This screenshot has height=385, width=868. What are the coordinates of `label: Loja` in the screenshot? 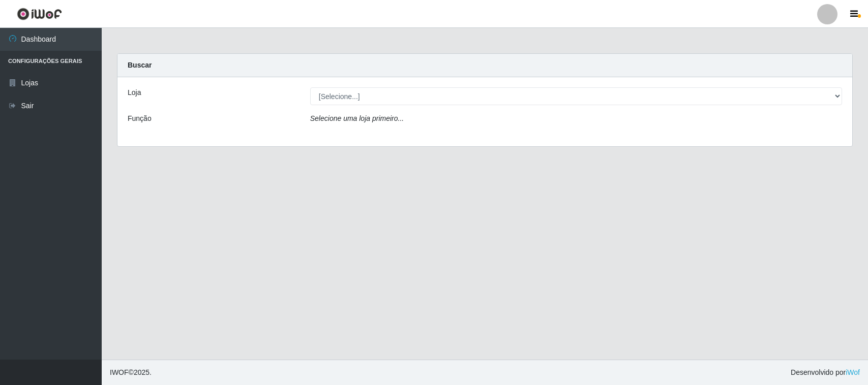 It's located at (135, 92).